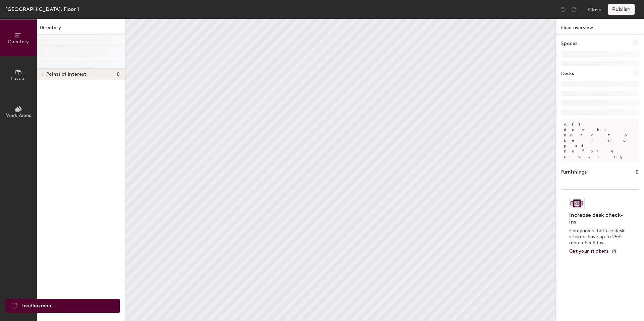 This screenshot has height=321, width=644. What do you see at coordinates (568, 74) in the screenshot?
I see `h1: Desks` at bounding box center [568, 74].